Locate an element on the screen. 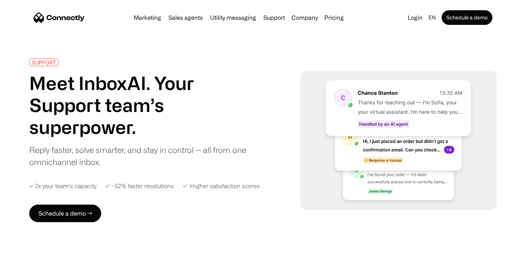 The width and height of the screenshot is (526, 254). a: Support is located at coordinates (274, 18).